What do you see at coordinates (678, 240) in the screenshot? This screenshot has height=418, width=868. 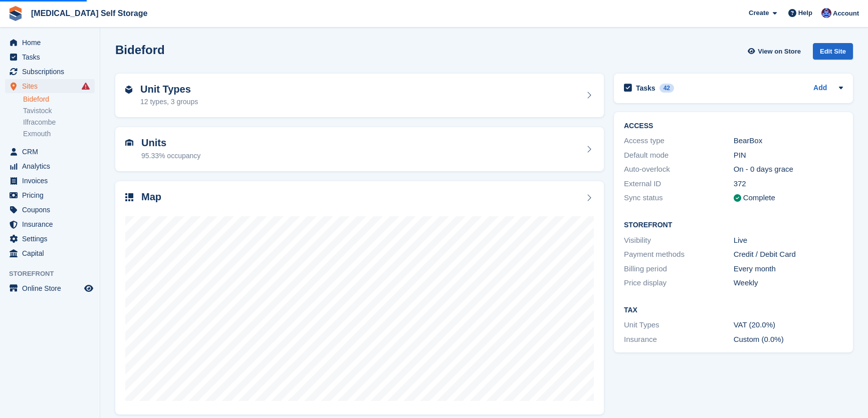 I see `div: Visibility` at bounding box center [678, 240].